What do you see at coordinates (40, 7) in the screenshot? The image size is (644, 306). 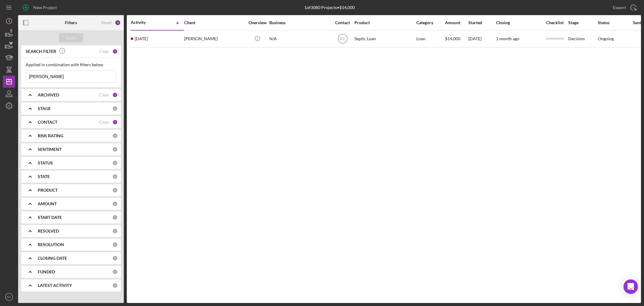 I see `button: New Project` at bounding box center [40, 7].